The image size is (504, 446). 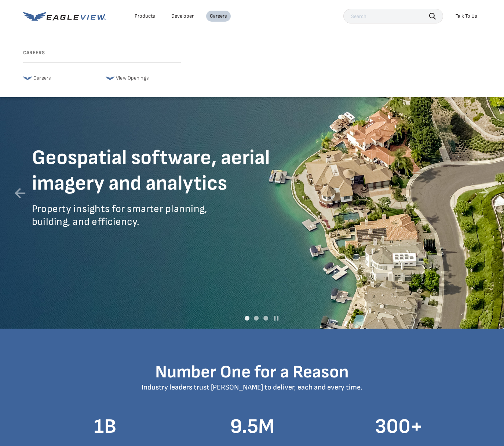 What do you see at coordinates (60, 78) in the screenshot?
I see `a: Careers` at bounding box center [60, 78].